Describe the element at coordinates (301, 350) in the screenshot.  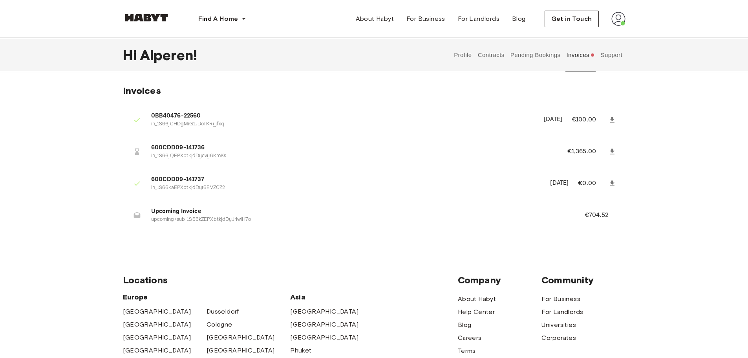
I see `span: Phuket` at that location.